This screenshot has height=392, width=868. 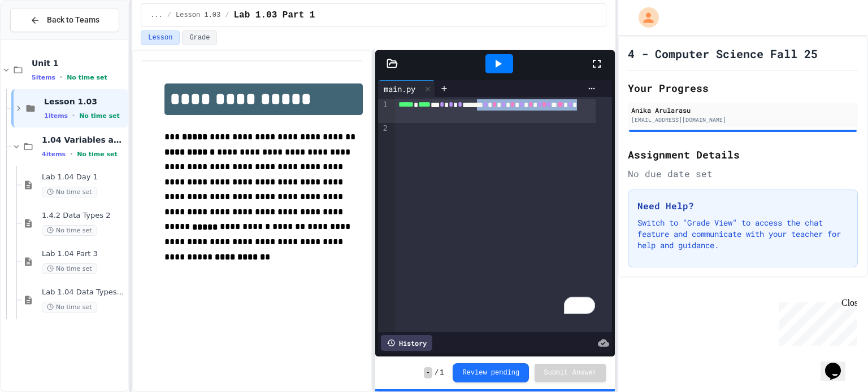 What do you see at coordinates (441, 373) in the screenshot?
I see `span: 1` at bounding box center [441, 373].